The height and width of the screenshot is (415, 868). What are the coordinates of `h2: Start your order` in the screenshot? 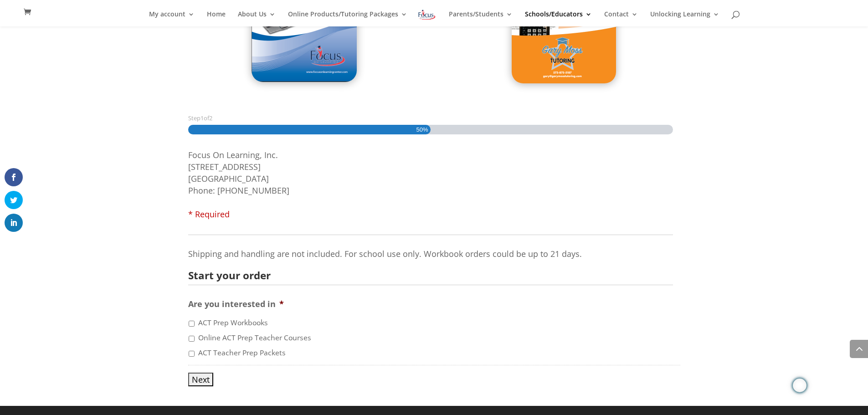 It's located at (427, 276).